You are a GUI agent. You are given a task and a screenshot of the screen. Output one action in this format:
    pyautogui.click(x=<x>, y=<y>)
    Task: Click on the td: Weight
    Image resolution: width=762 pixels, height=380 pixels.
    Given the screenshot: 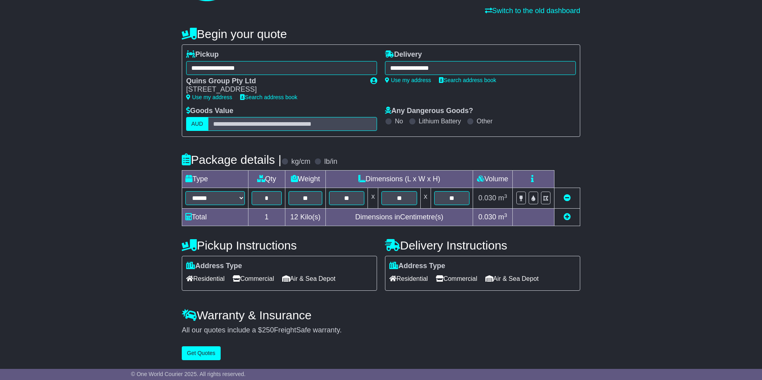 What is the action you would take?
    pyautogui.click(x=305, y=179)
    